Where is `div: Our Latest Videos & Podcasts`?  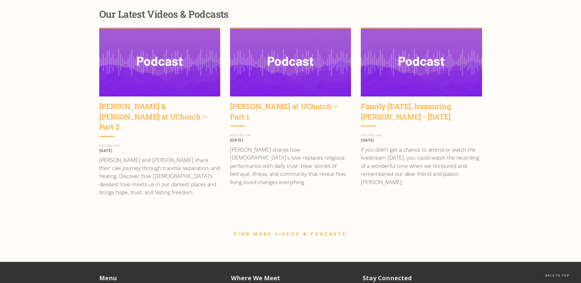
div: Our Latest Videos & Podcasts is located at coordinates (290, 14).